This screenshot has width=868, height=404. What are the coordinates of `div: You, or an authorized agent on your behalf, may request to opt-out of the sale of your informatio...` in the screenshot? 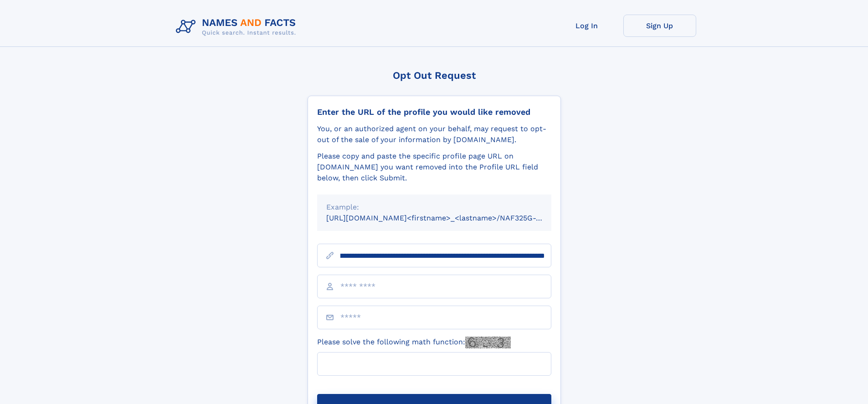 It's located at (434, 134).